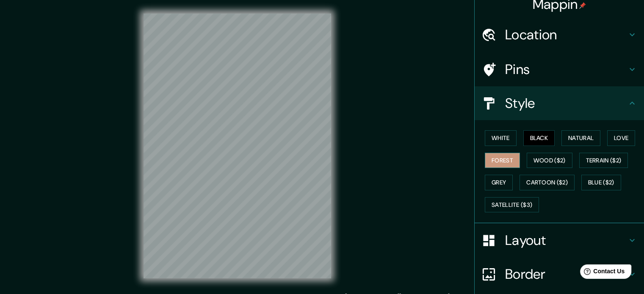 This screenshot has width=644, height=294. I want to click on button: Love, so click(621, 138).